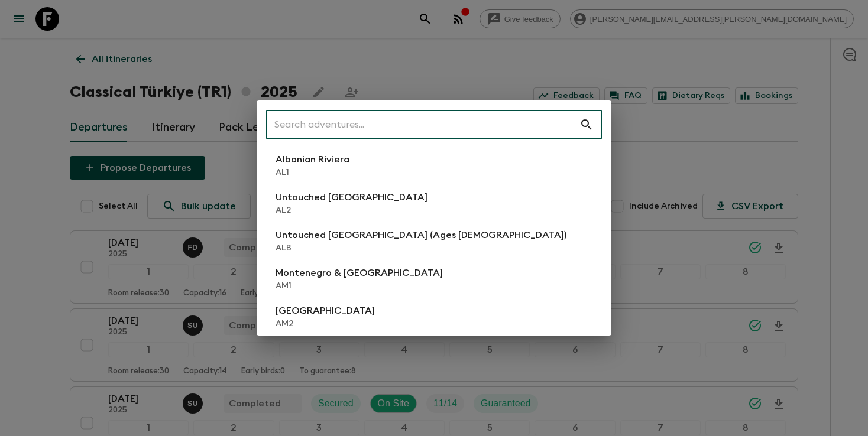  Describe the element at coordinates (312, 173) in the screenshot. I see `p: AL1` at that location.